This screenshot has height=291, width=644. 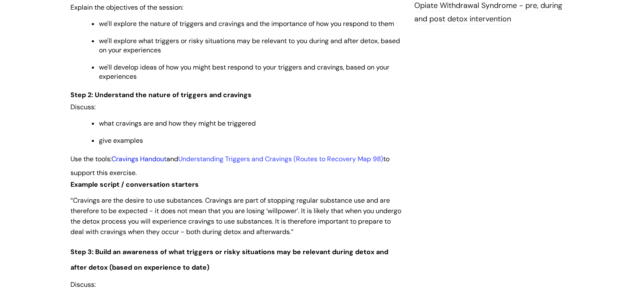 What do you see at coordinates (244, 72) in the screenshot?
I see `span: we'll develop ideas of how you might best respond to your triggers and cravings, based on your ex...` at bounding box center [244, 72].